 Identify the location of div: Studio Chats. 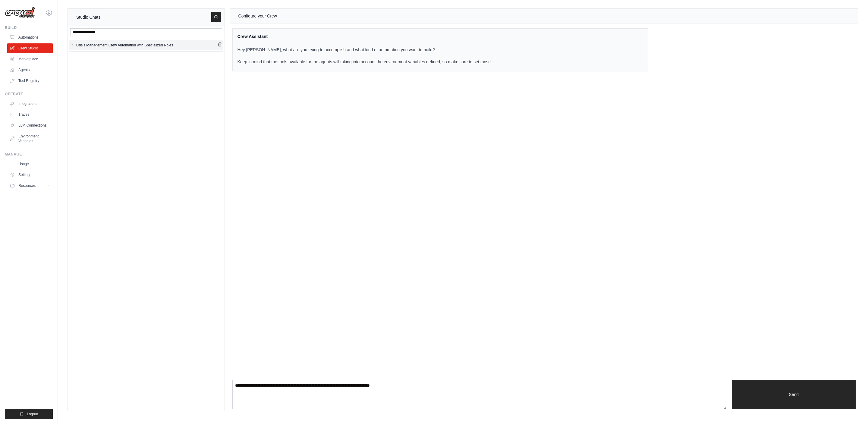
(88, 17).